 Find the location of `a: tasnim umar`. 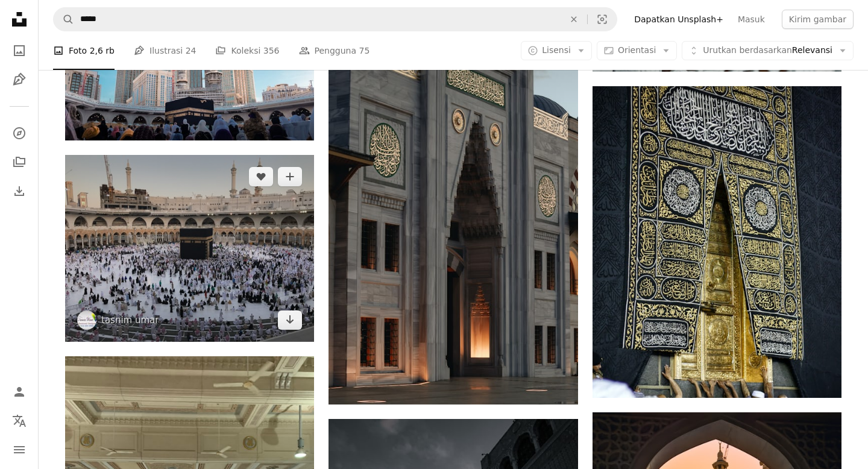

a: tasnim umar is located at coordinates (129, 320).